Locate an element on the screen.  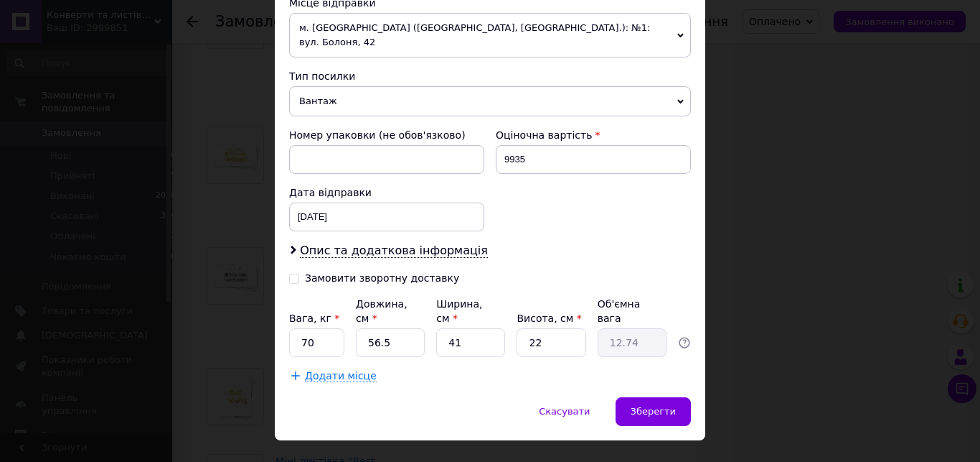
span: Опис та додаткова інформація is located at coordinates (394, 251).